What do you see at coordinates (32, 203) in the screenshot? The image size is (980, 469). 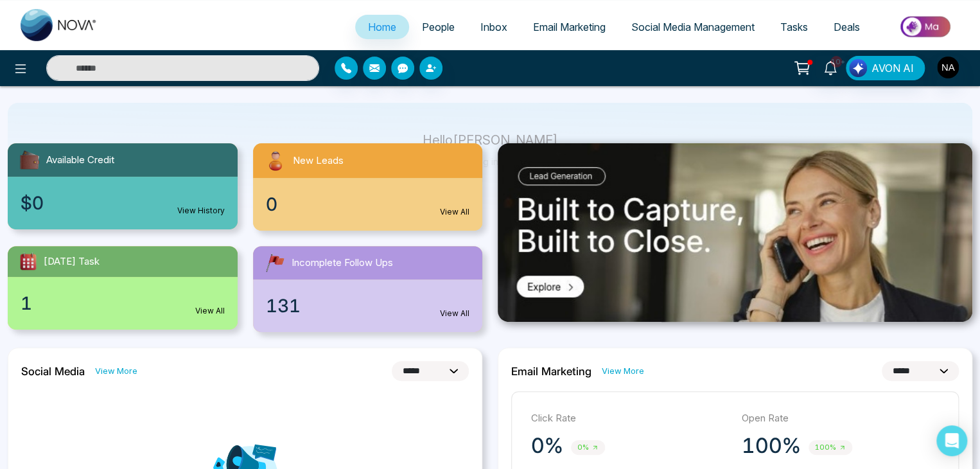 I see `span: $0` at bounding box center [32, 203].